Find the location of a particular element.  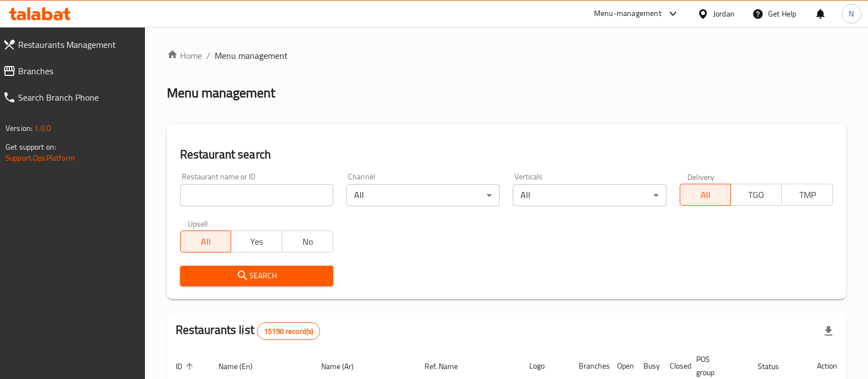

input: Search for restaurant name or ID.. is located at coordinates (257, 195).